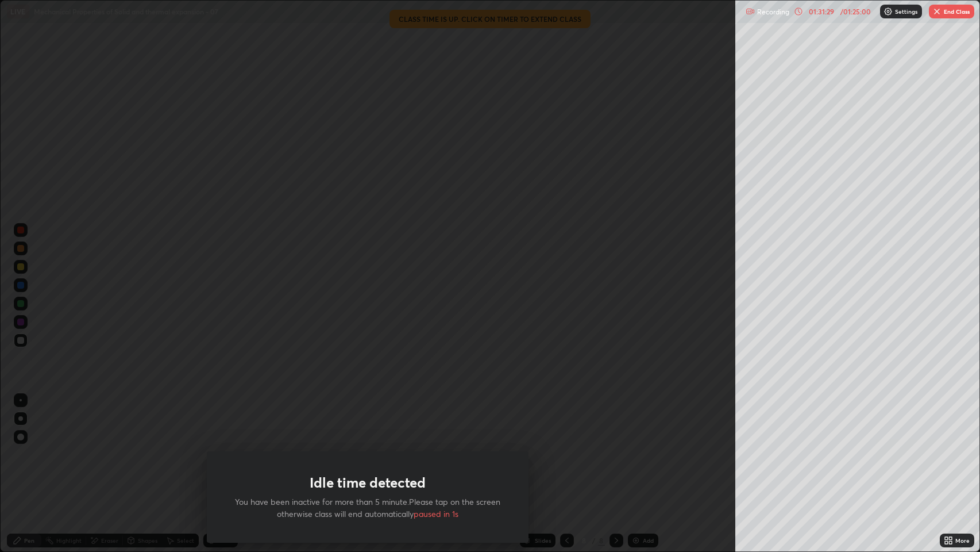  What do you see at coordinates (368, 507) in the screenshot?
I see `p: You have been inactive for more than 5 minute.Please tap on the screen otherwise class will end a...` at bounding box center [368, 507].